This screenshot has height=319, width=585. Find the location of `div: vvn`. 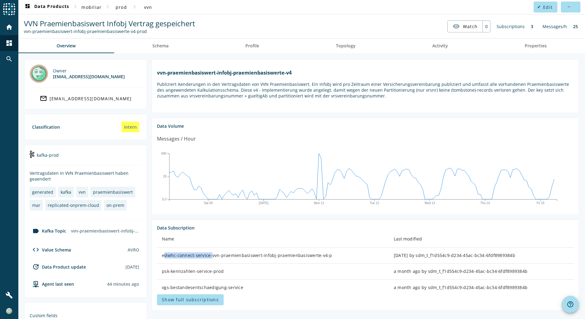

div: vvn is located at coordinates (82, 192).